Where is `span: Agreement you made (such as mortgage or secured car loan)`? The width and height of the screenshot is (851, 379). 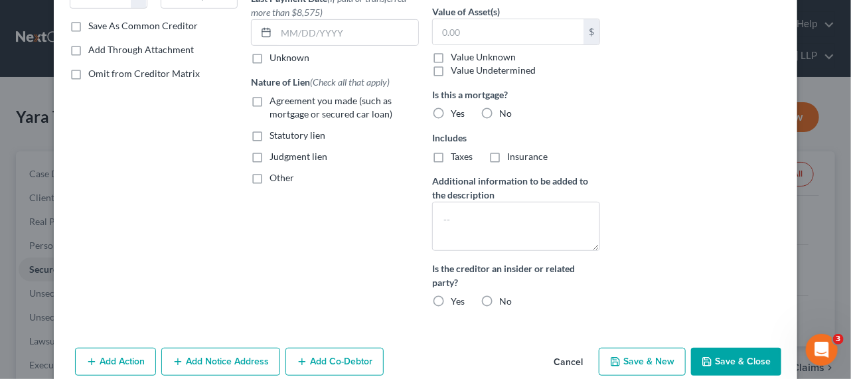
span: Agreement you made (such as mortgage or secured car loan) is located at coordinates (330, 107).